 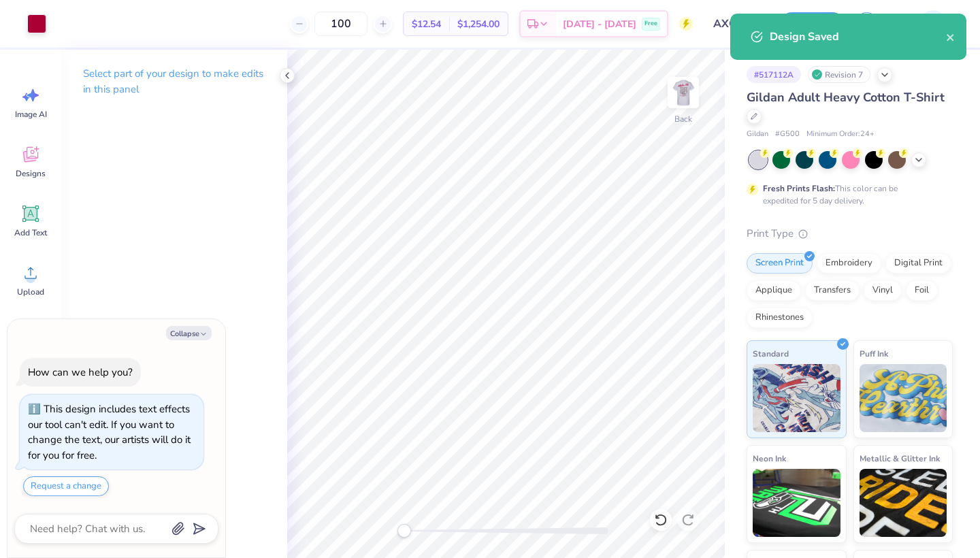 What do you see at coordinates (858, 36) in the screenshot?
I see `div: Design Saved` at bounding box center [858, 36].